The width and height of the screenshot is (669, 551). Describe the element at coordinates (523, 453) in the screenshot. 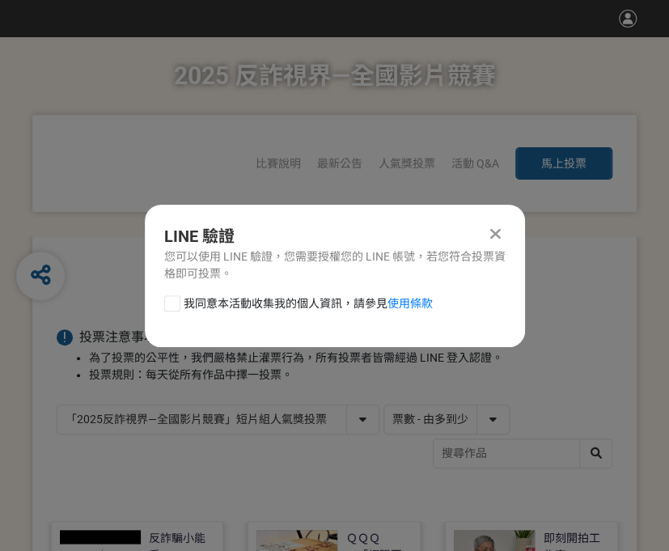

I see `input: 搜尋作品` at that location.